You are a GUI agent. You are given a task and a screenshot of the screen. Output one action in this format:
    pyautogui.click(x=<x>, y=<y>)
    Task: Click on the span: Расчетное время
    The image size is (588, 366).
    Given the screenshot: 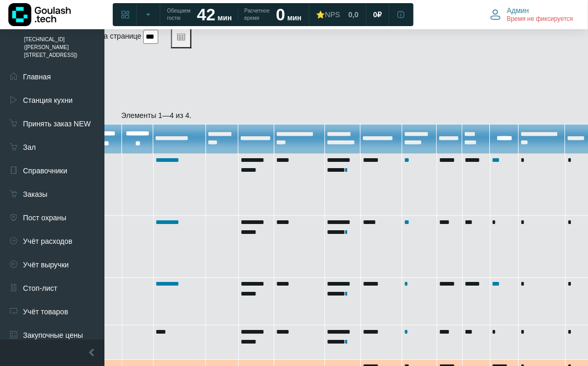 What is the action you would take?
    pyautogui.click(x=257, y=14)
    